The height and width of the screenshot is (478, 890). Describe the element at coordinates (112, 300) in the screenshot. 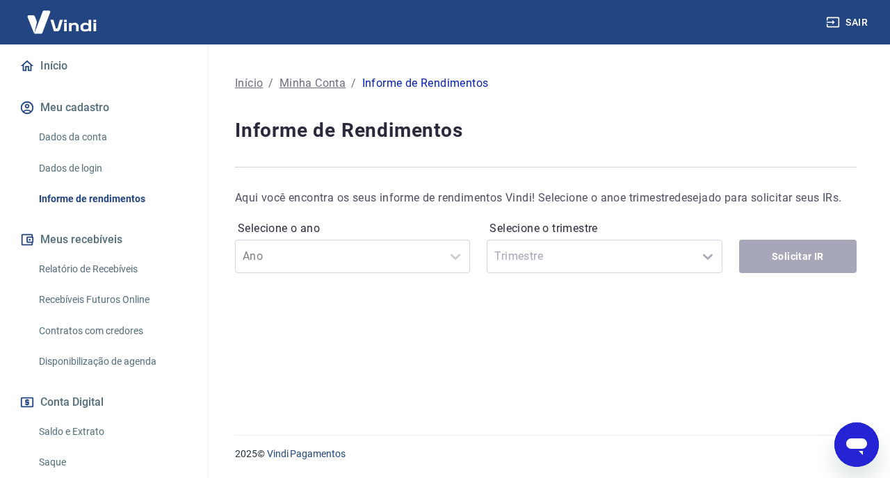

I see `a: Recebíveis Futuros Online` at that location.